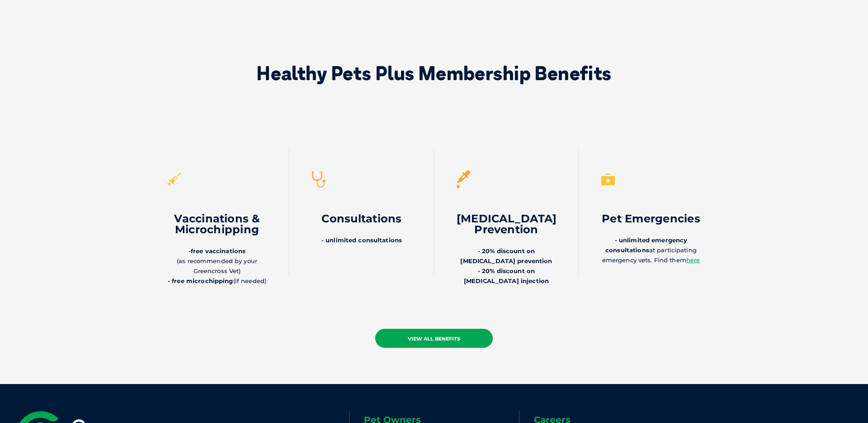 This screenshot has height=423, width=868. I want to click on li: (as recommended by your Greencross Vet), so click(217, 261).